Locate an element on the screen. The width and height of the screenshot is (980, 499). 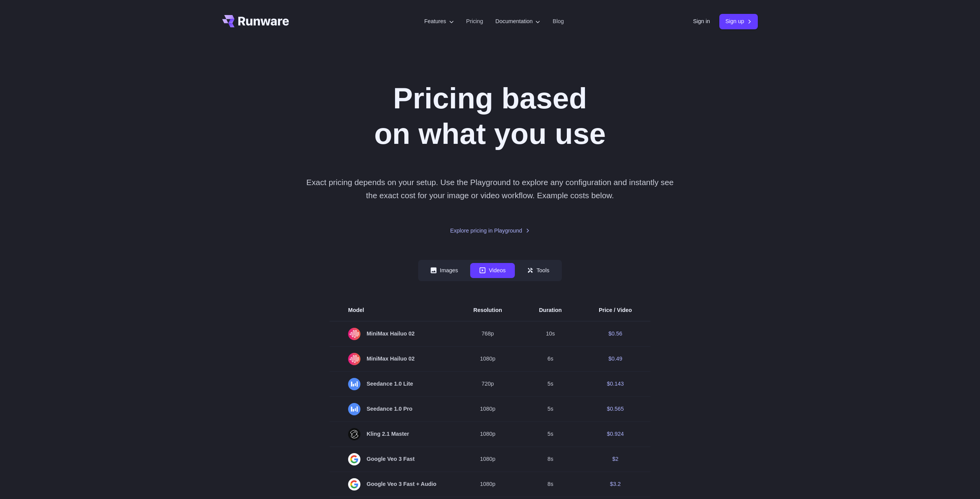
td: $2 is located at coordinates (615, 459).